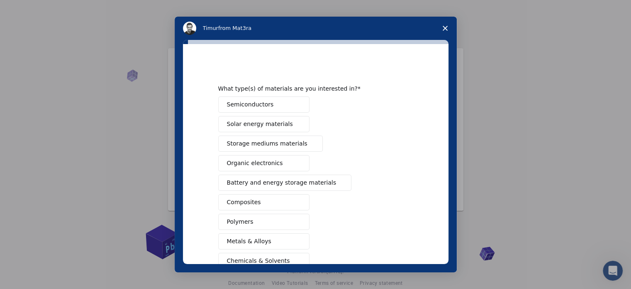  Describe the element at coordinates (264, 104) in the screenshot. I see `button: Semiconductors` at that location.